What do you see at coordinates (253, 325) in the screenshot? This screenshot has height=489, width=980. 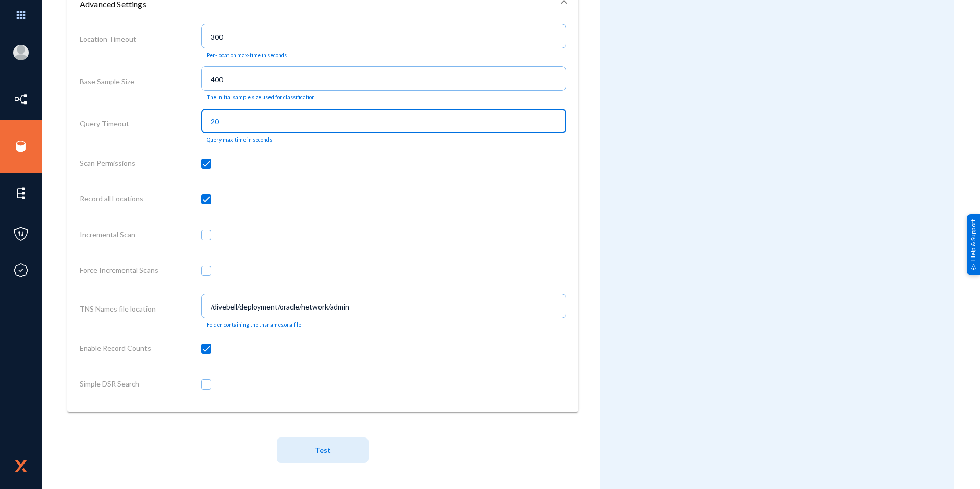 I see `mat-hint: Folder containing the tnsnames.ora file` at bounding box center [253, 325].